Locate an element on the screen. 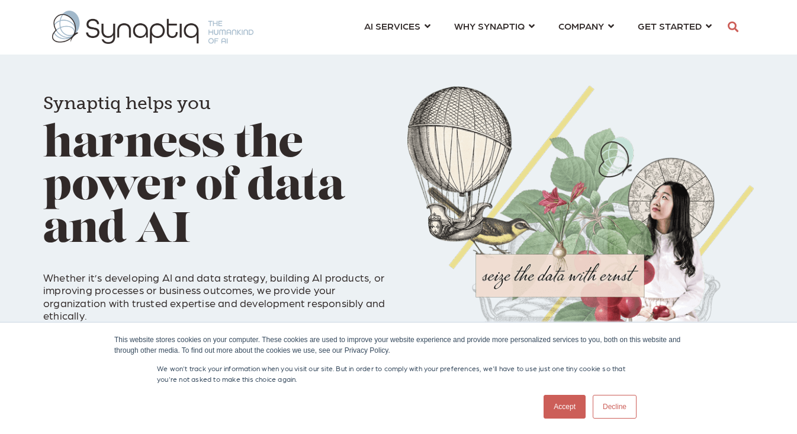 This screenshot has height=434, width=797. a: WHY SYNAPTIQ is located at coordinates (495, 25).